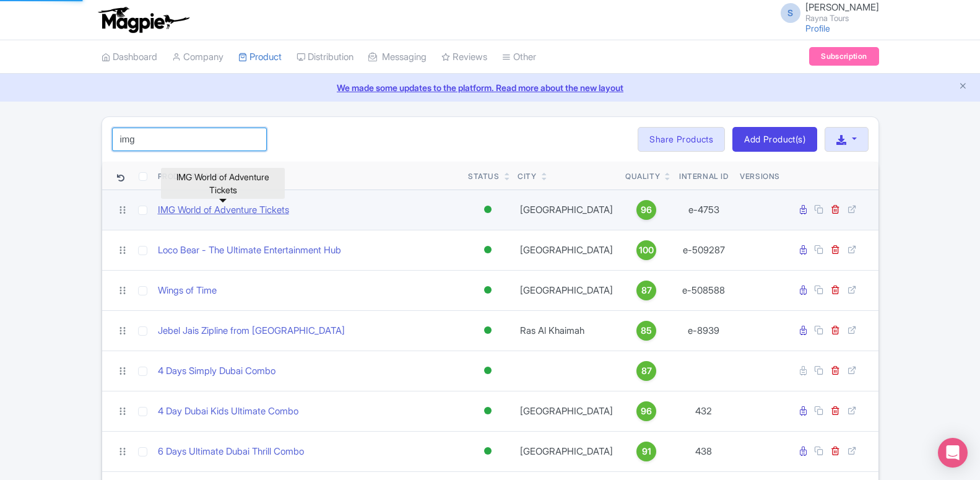 The width and height of the screenshot is (980, 480). I want to click on a: IMG World of Adventure Tickets, so click(223, 210).